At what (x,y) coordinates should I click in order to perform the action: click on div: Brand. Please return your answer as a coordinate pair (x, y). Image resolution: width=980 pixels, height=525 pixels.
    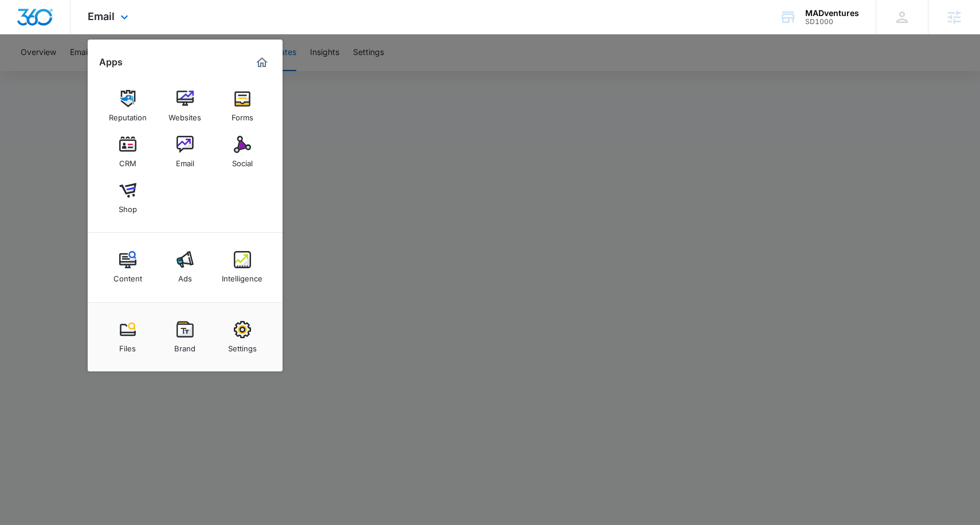
    Looking at the image, I should click on (185, 346).